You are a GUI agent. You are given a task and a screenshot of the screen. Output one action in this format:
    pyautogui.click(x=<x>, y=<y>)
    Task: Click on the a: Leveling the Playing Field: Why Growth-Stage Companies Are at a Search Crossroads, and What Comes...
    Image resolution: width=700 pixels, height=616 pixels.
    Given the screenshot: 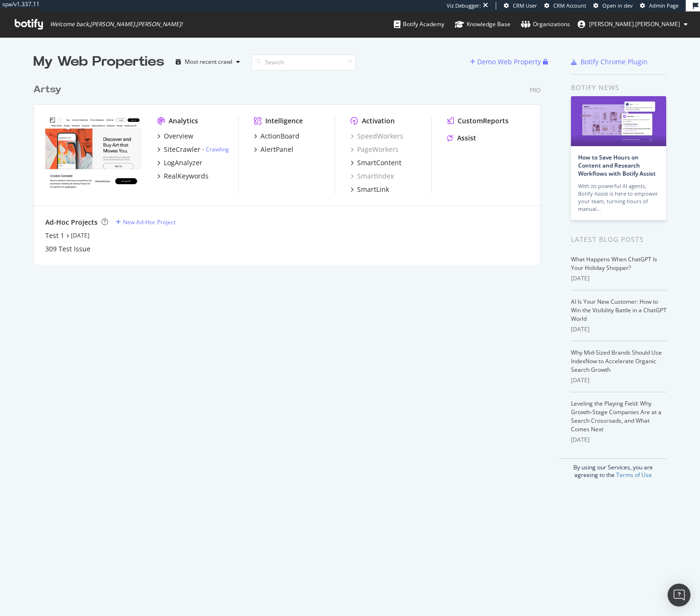 What is the action you would take?
    pyautogui.click(x=616, y=416)
    